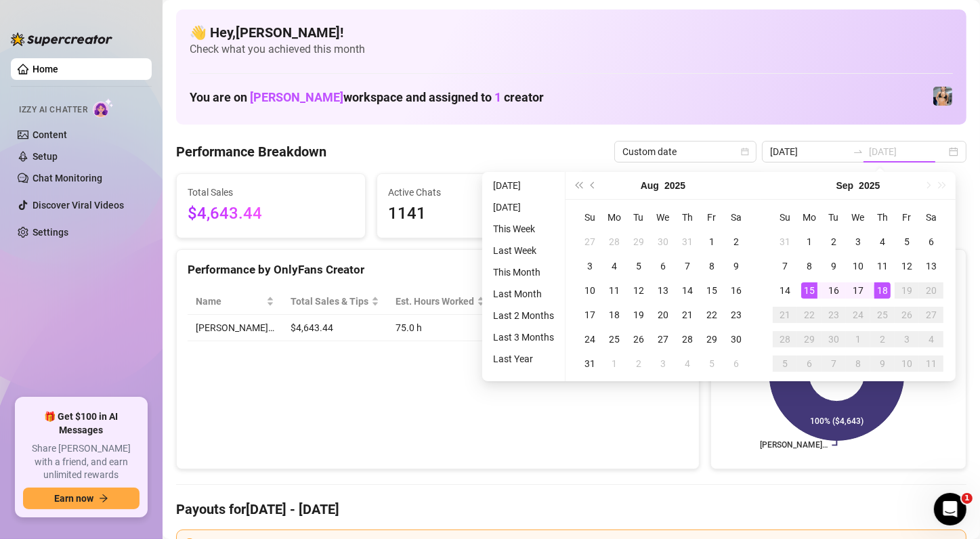 The image size is (980, 539). What do you see at coordinates (103, 107) in the screenshot?
I see `img: AI Chatter` at bounding box center [103, 107].